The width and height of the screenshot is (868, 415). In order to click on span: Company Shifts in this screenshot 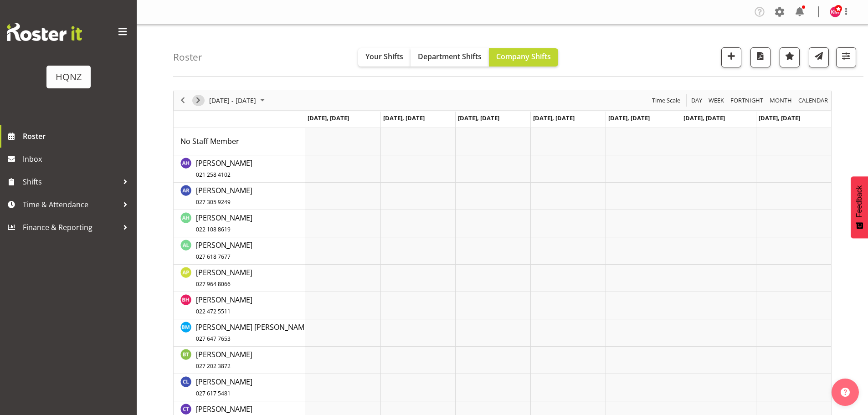, I will do `click(523, 56)`.